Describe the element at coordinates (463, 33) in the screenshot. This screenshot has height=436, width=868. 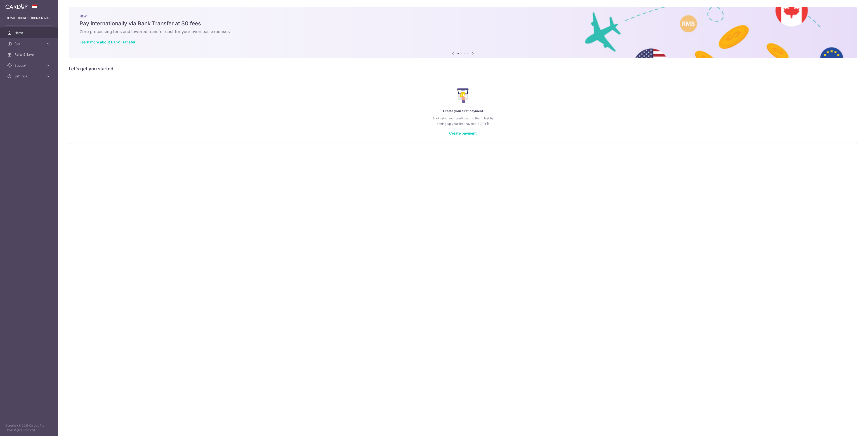
I see `img: Bank transfer banner` at that location.